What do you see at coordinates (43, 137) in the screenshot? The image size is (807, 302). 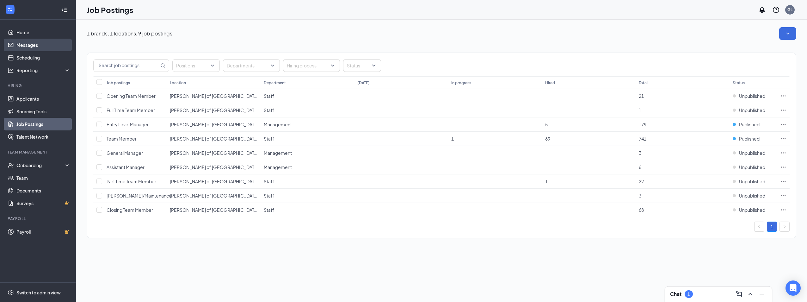 I see `a: Talent Network` at bounding box center [43, 137].